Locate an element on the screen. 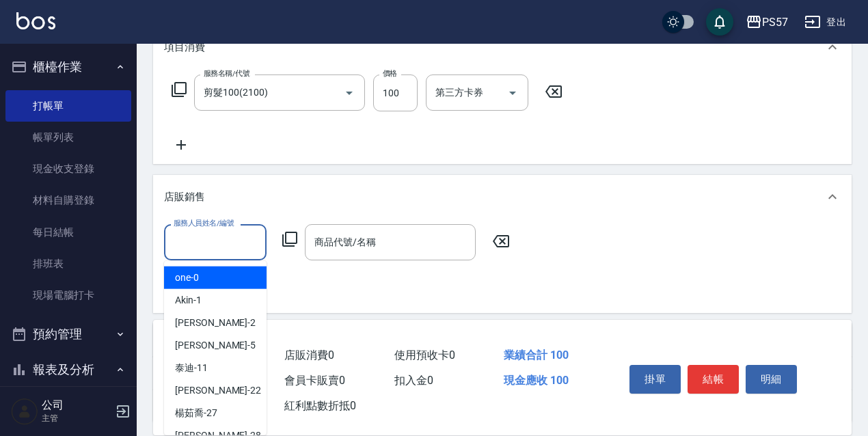 Image resolution: width=868 pixels, height=436 pixels. button: PS57 is located at coordinates (767, 22).